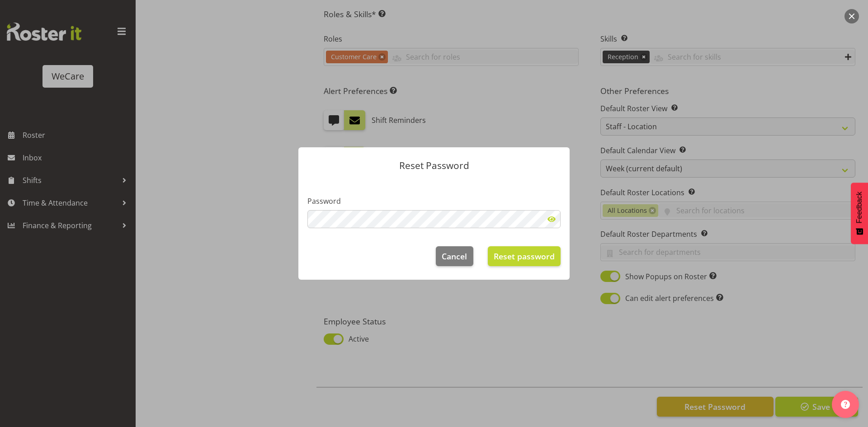 The image size is (868, 427). I want to click on span: Cancel, so click(454, 256).